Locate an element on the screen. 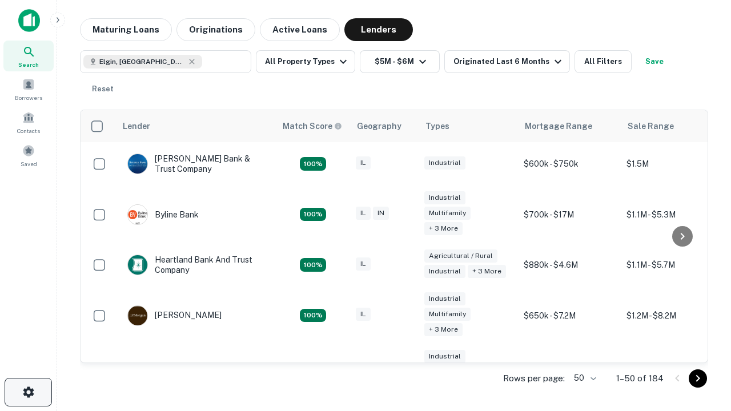 This screenshot has height=411, width=731. div: Search is located at coordinates (29, 56).